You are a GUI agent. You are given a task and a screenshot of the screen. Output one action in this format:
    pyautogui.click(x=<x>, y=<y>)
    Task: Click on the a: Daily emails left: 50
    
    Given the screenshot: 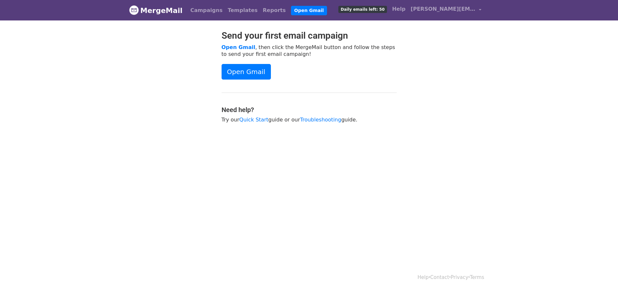 What is the action you would take?
    pyautogui.click(x=363, y=9)
    